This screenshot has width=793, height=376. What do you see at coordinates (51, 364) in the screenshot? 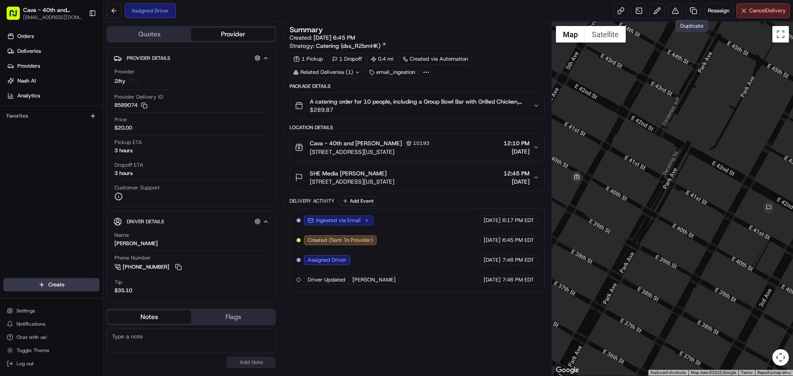
I see `button: Log out` at bounding box center [51, 364].